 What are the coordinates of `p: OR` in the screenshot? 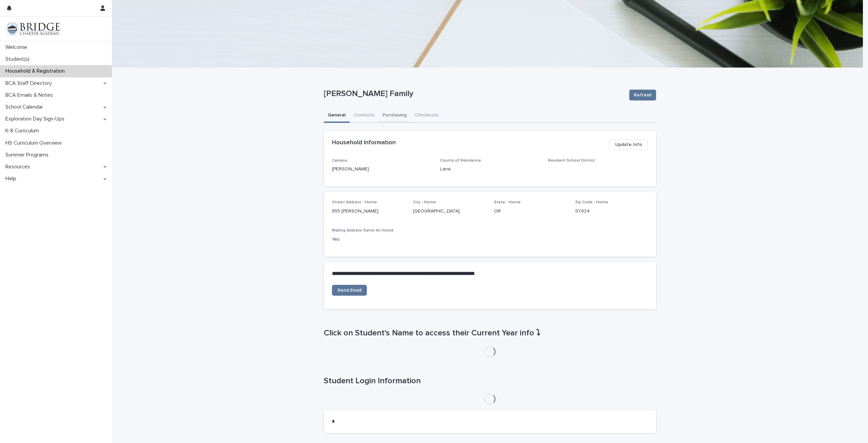 It's located at (530, 211).